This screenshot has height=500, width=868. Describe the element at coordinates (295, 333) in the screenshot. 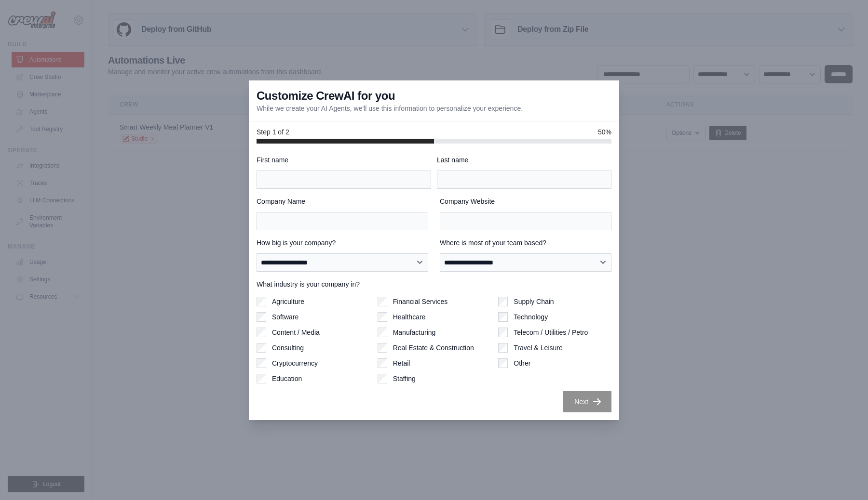

I see `label: Content / Media` at that location.